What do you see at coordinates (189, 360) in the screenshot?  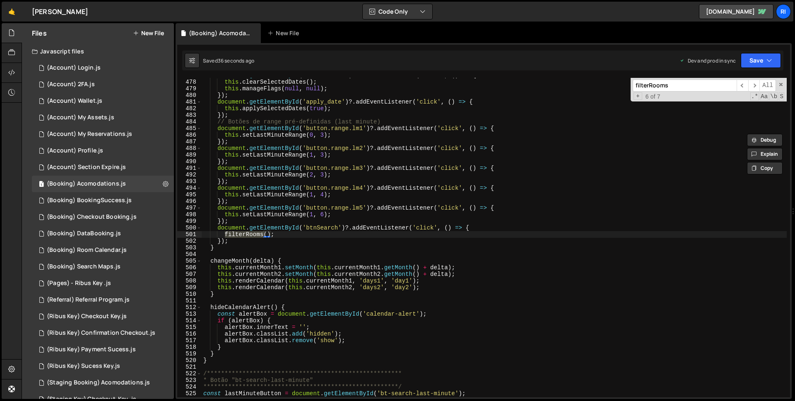 I see `div: 520` at bounding box center [189, 360].